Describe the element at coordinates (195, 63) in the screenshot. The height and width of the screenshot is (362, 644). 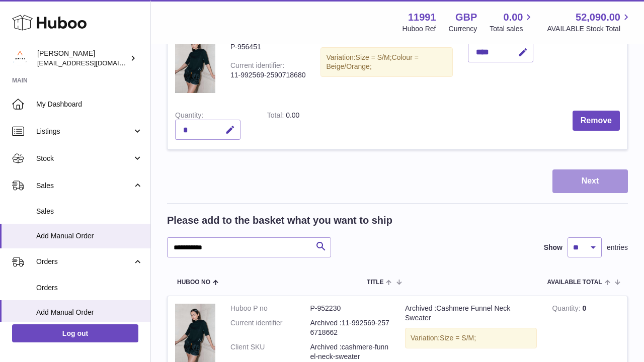
I see `img: Cashmere Funnel Neck Sweater` at that location.